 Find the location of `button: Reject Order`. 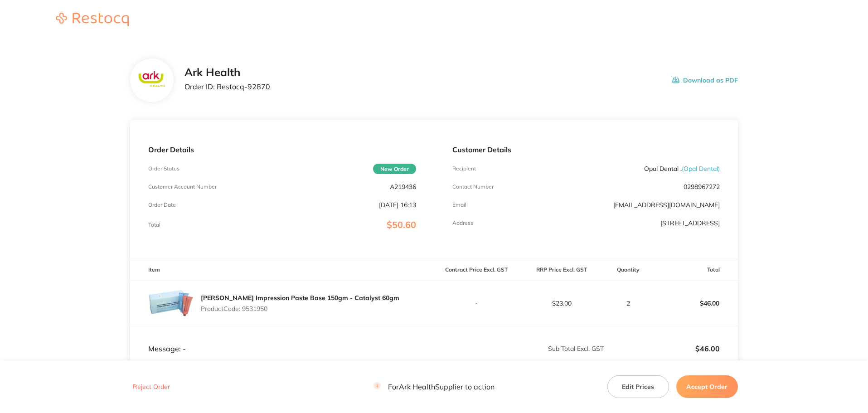

button: Reject Order is located at coordinates (151, 387).